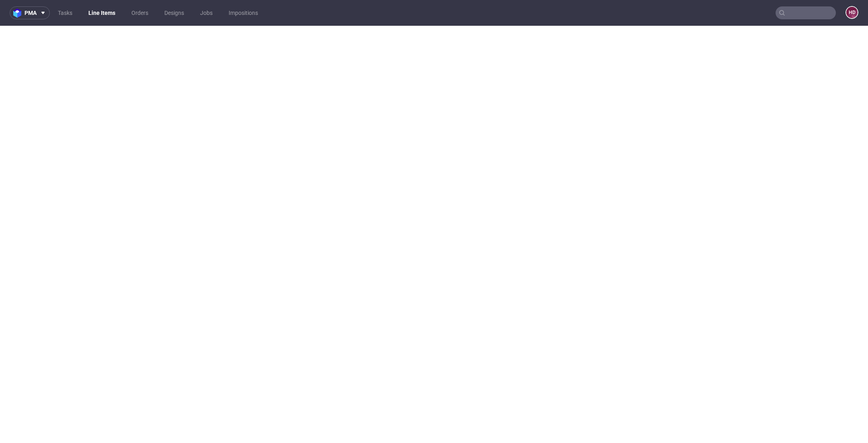 Image resolution: width=868 pixels, height=443 pixels. What do you see at coordinates (31, 13) in the screenshot?
I see `span: pma` at bounding box center [31, 13].